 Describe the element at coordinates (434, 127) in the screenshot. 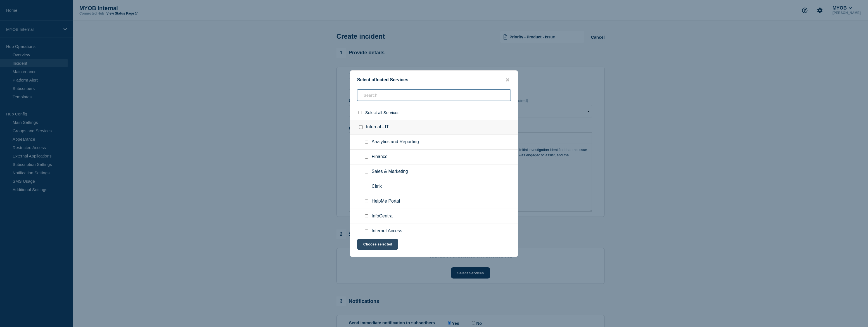

I see `div: Internal - IT` at that location.